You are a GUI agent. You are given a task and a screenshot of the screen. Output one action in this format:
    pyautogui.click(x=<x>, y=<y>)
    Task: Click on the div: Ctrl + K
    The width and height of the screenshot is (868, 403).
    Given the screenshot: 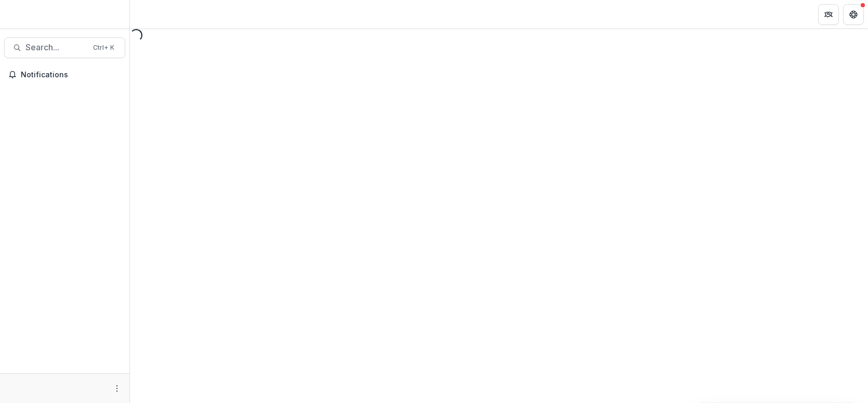 What is the action you would take?
    pyautogui.click(x=103, y=47)
    